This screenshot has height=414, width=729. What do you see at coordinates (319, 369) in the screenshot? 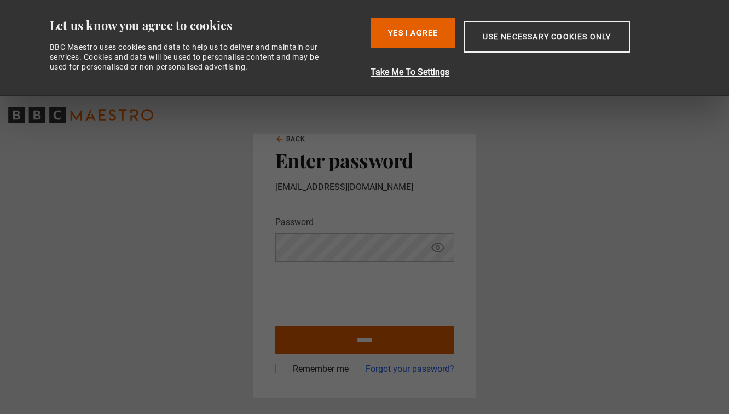
I see `label: Remember me` at bounding box center [319, 369].